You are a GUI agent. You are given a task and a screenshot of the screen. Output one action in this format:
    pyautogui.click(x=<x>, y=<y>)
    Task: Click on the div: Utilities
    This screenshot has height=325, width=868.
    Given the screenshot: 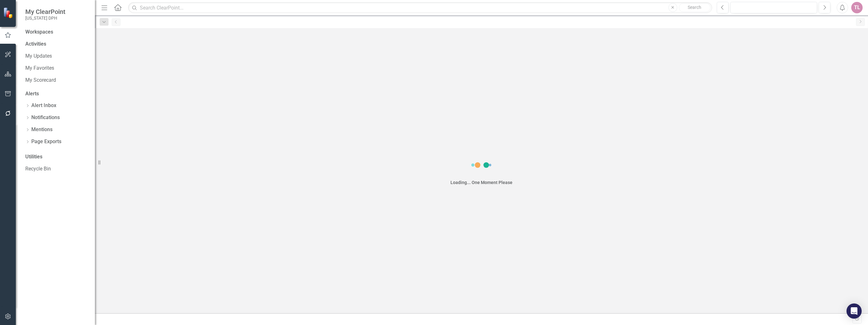 What is the action you would take?
    pyautogui.click(x=57, y=157)
    